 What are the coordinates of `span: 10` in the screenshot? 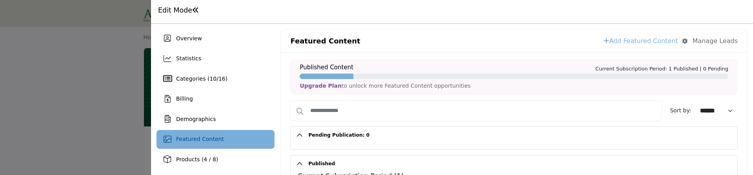 It's located at (213, 79).